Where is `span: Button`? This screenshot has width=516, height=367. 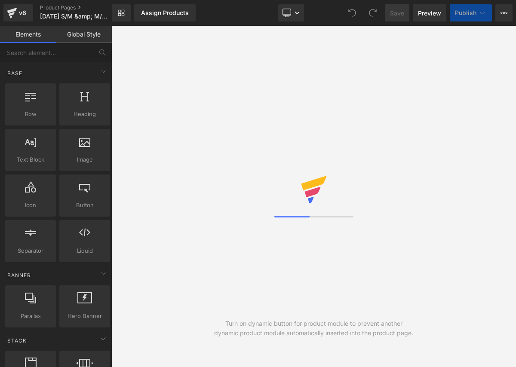 span: Button is located at coordinates (85, 205).